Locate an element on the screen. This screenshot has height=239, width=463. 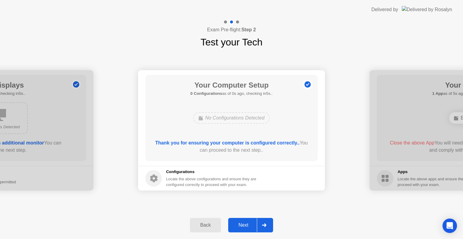
h5: as of 0s ago, checking in5s.. is located at coordinates (231, 94).